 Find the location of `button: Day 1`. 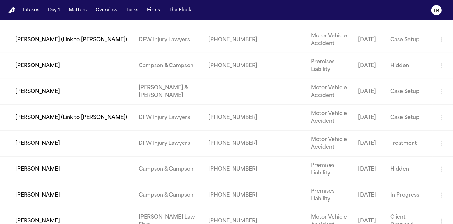

button: Day 1 is located at coordinates (54, 10).